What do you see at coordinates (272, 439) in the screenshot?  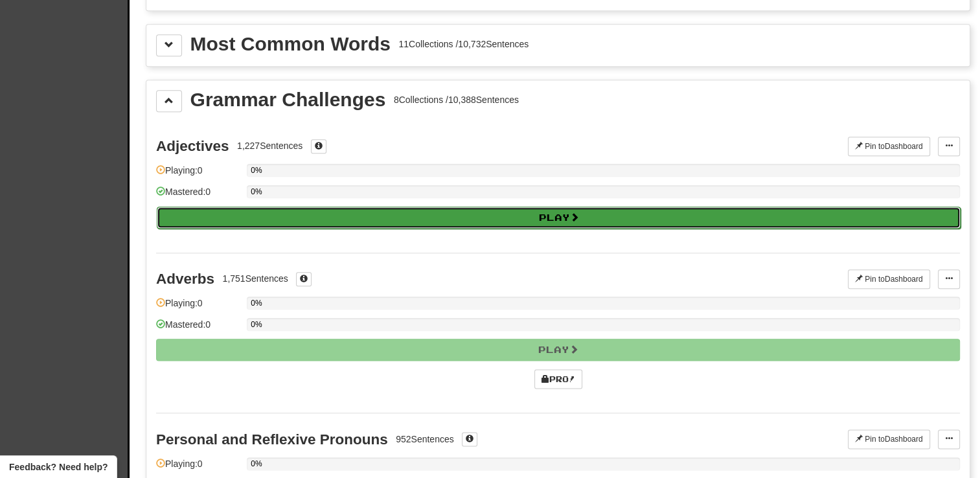 I see `div: Personal and Reflexive Pronouns` at bounding box center [272, 439].